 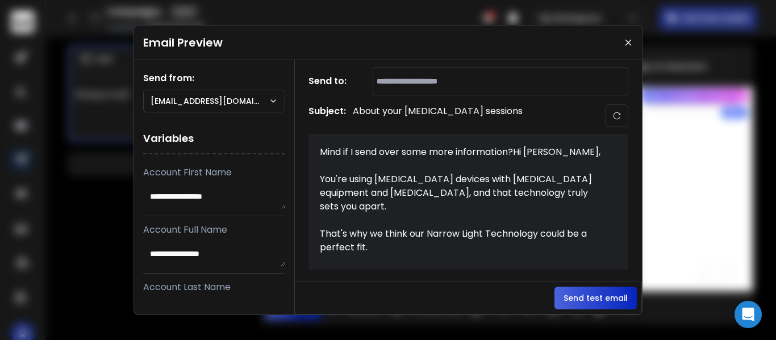 What do you see at coordinates (327, 116) in the screenshot?
I see `h1: Subject:` at bounding box center [327, 116].